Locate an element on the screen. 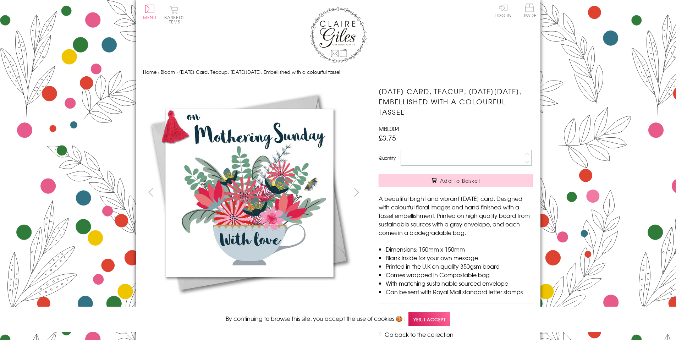  button: Basket0 items is located at coordinates (174, 15).